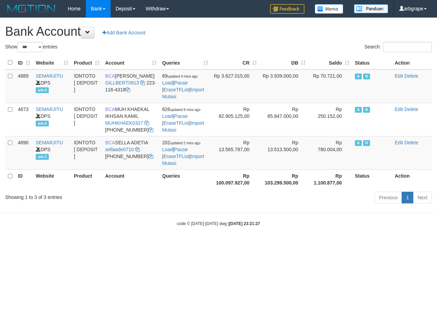 This screenshot has width=437, height=313. Describe the element at coordinates (408, 198) in the screenshot. I see `a: 1` at that location.